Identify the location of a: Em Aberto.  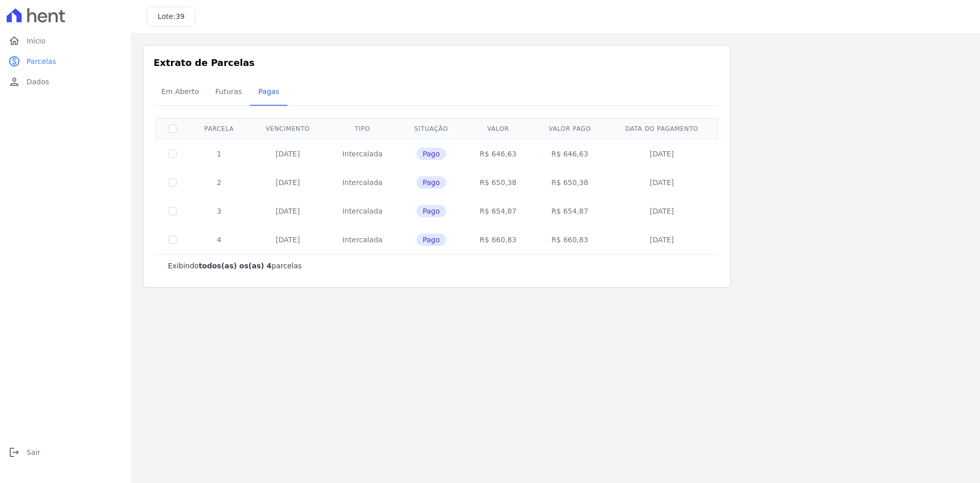
(180, 92).